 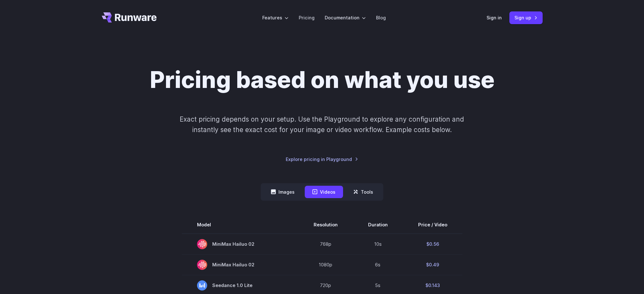 I want to click on td: 10s, so click(x=378, y=244).